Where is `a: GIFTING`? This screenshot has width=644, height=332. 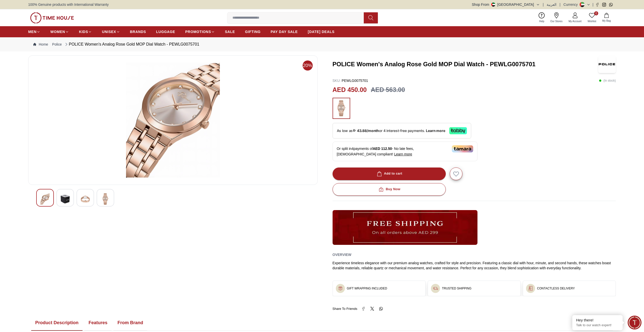 a: GIFTING is located at coordinates (253, 32).